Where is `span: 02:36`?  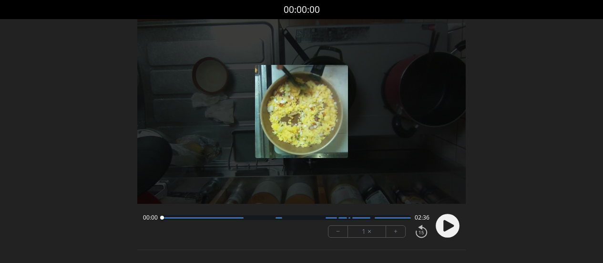
span: 02:36 is located at coordinates (422, 217).